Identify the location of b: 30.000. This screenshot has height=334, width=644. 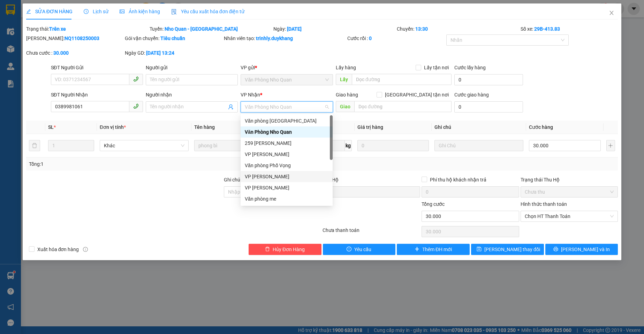
(61, 53).